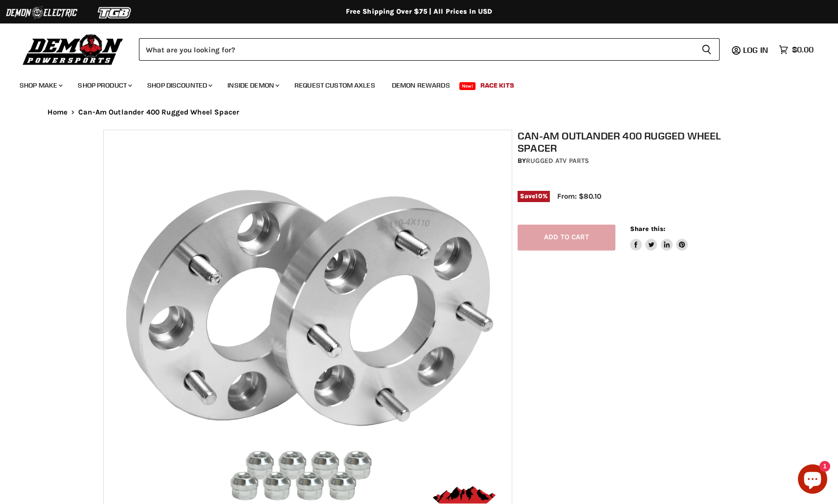  I want to click on a: Race Kits, so click(497, 85).